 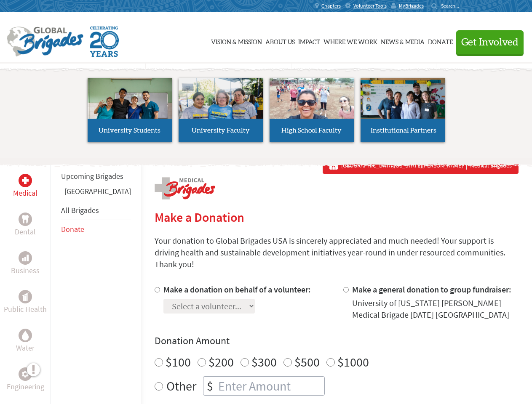 What do you see at coordinates (80, 210) in the screenshot?
I see `a: All Brigades` at bounding box center [80, 210].